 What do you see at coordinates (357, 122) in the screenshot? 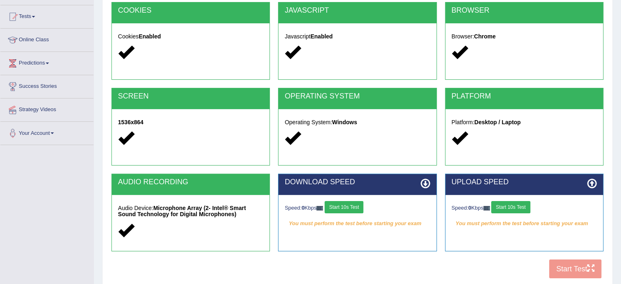
I see `h5: Operating System:` at bounding box center [357, 122].